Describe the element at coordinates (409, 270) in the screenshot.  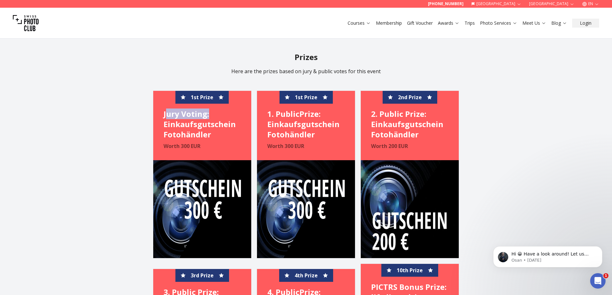
I see `span: 10th Prize` at that location.